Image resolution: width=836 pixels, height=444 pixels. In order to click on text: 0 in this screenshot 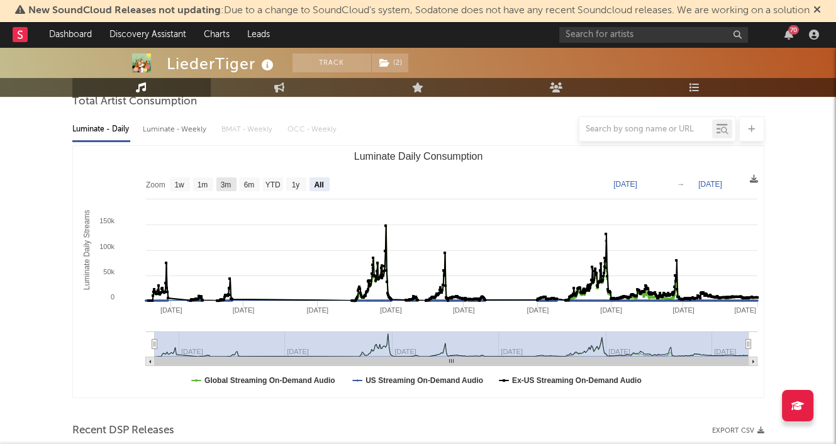, I will do `click(112, 297)`.